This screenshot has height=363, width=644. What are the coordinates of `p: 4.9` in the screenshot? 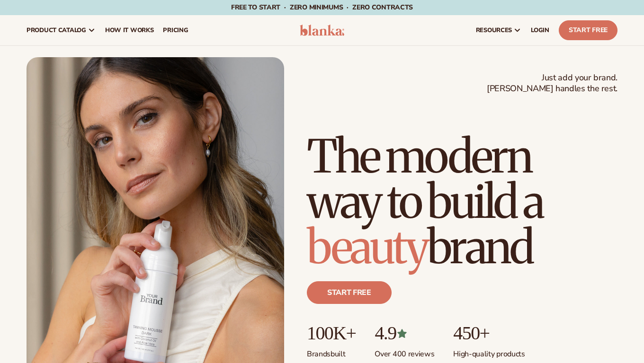 It's located at (404, 334).